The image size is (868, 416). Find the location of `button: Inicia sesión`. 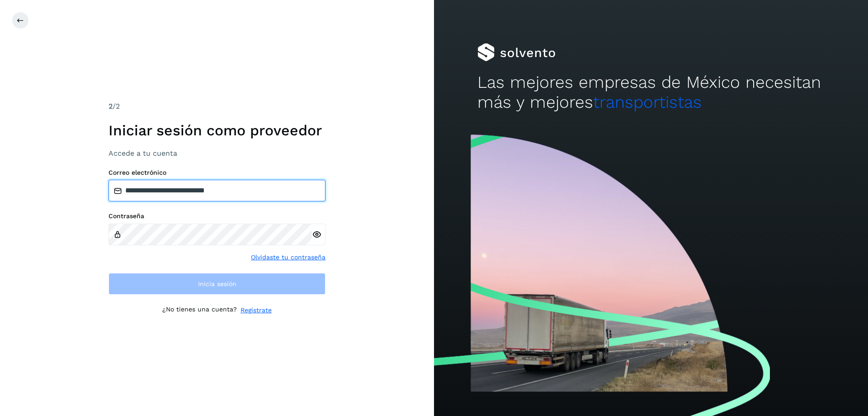

button: Inicia sesión is located at coordinates (217, 284).